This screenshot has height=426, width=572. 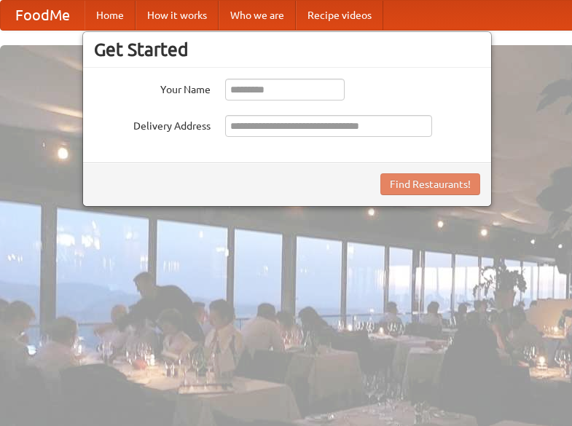 I want to click on label: Your Name, so click(x=152, y=87).